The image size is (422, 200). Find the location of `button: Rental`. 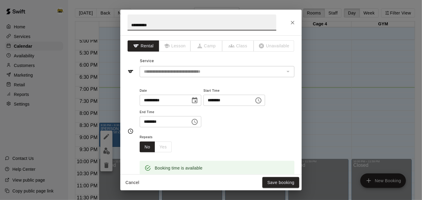

button: Rental is located at coordinates (143, 46).